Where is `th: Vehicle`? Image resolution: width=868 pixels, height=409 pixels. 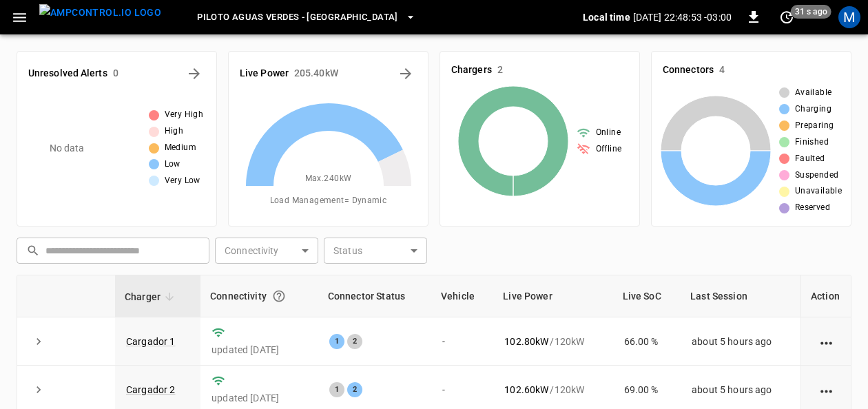
th: Vehicle is located at coordinates (463, 296).